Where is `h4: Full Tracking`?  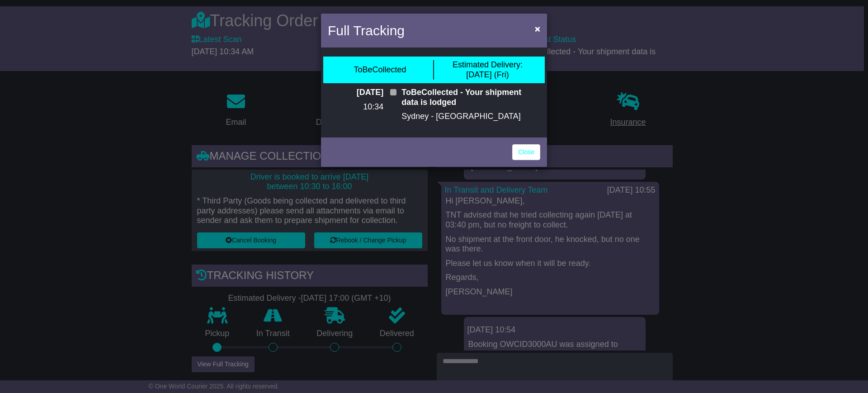 h4: Full Tracking is located at coordinates (366, 30).